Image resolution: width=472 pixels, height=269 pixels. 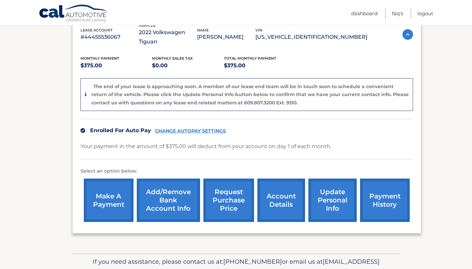 I want to click on img: accordion-active.svg, so click(x=408, y=34).